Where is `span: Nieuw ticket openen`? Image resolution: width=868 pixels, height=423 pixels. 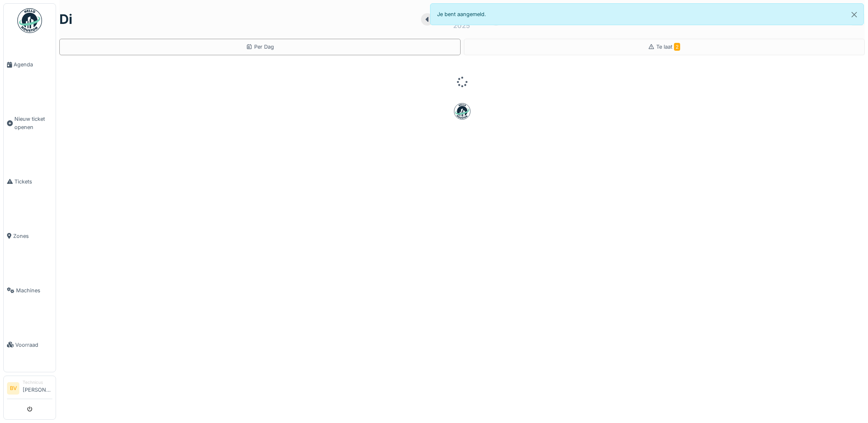
span: Nieuw ticket openen is located at coordinates (33, 123).